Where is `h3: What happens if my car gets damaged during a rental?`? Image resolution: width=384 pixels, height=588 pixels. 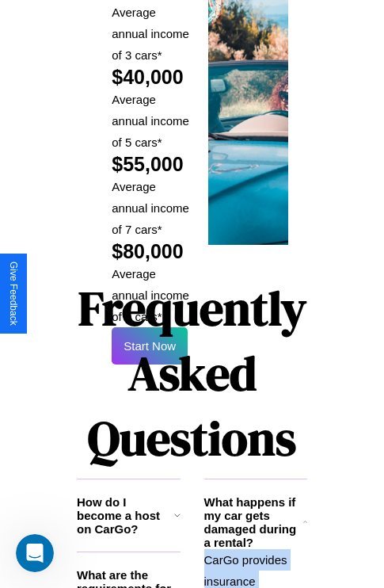
h3: What happens if my car gets damaged during a rental? is located at coordinates (253, 523).